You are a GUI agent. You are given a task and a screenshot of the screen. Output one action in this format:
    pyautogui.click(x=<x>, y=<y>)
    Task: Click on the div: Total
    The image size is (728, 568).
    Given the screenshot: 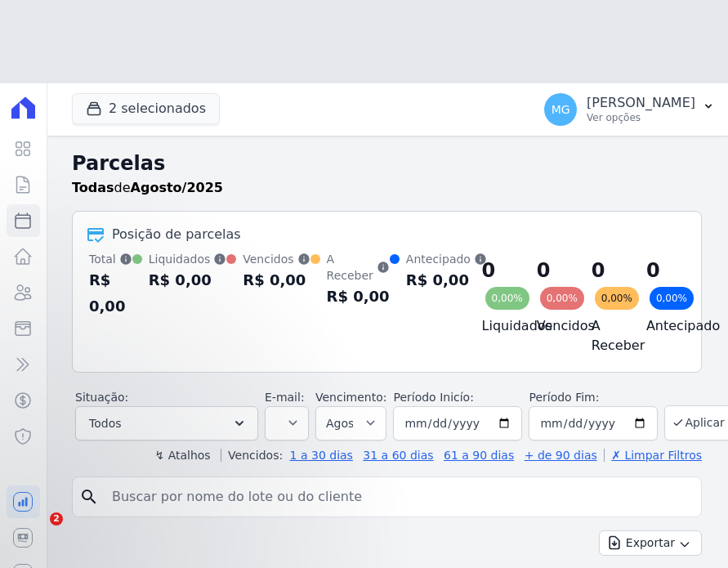 What is the action you would take?
    pyautogui.click(x=111, y=259)
    